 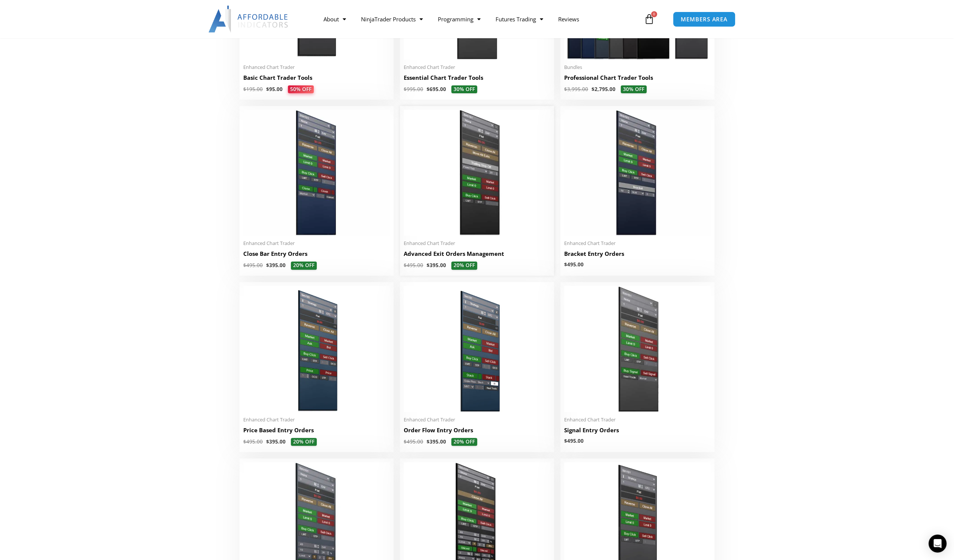 What do you see at coordinates (654, 15) in the screenshot?
I see `span: 0` at bounding box center [654, 15].